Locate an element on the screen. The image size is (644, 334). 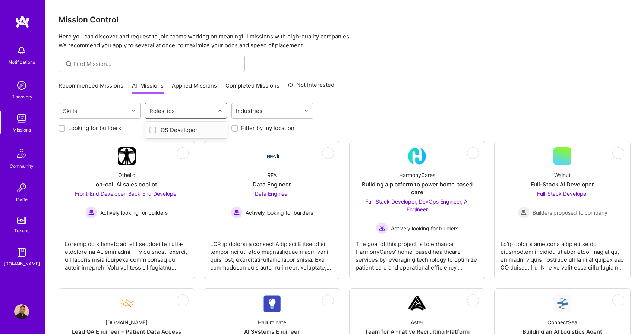
div: Missions is located at coordinates (21, 130).